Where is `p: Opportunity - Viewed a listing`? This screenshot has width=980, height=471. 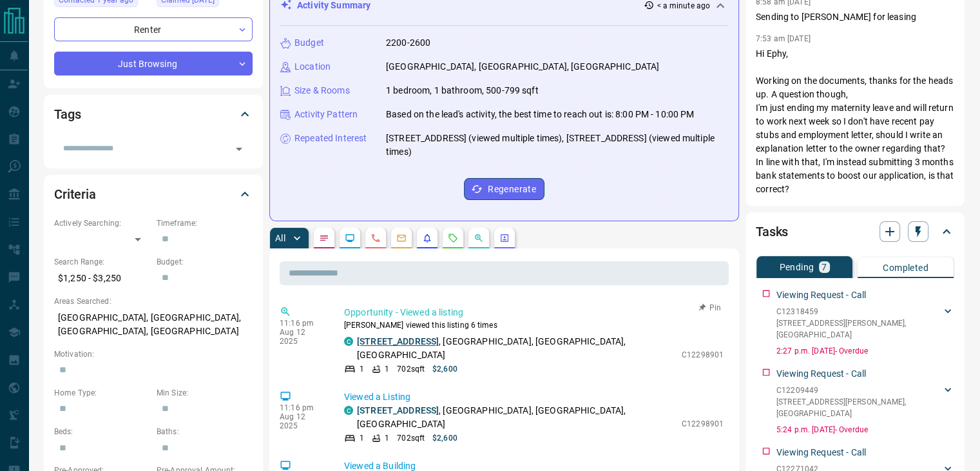 p: Opportunity - Viewed a listing is located at coordinates (534, 312).